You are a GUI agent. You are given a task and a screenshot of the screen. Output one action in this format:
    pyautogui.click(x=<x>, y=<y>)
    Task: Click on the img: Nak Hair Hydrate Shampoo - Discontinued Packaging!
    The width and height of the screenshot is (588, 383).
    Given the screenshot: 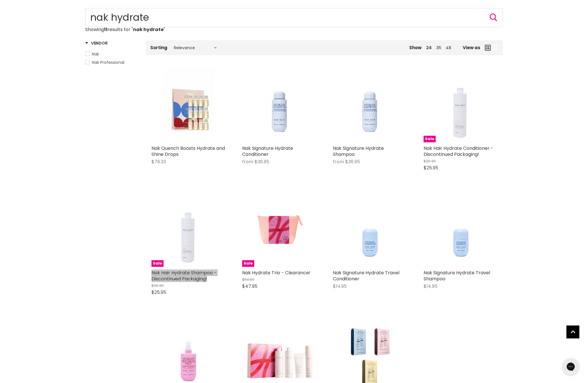 What is the action you would take?
    pyautogui.click(x=188, y=230)
    